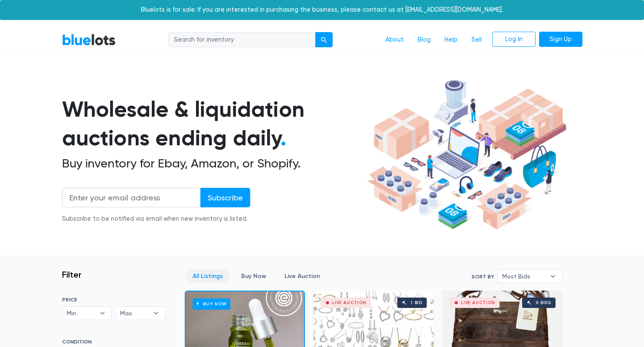  I want to click on h6: Buy Now, so click(211, 304).